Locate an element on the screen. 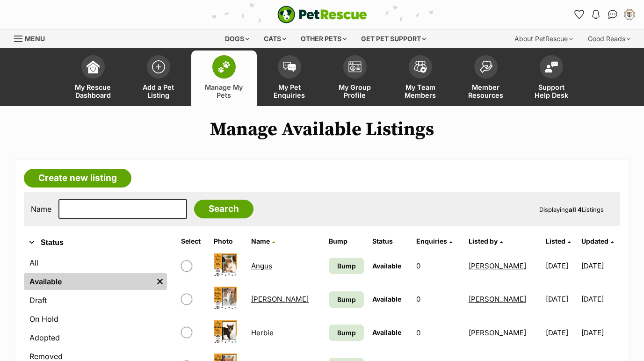  img: dashboard-icon-eb2f2d2d3e046f16d808141f083e7271f6b2e854fb5c12c21221c1fb7104beca.svg is located at coordinates (93, 67).